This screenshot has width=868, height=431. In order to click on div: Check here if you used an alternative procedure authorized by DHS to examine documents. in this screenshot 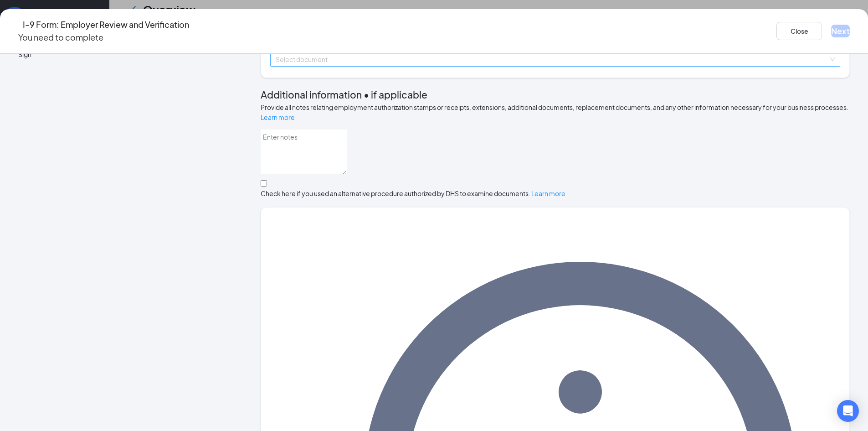, I will do `click(413, 193)`.